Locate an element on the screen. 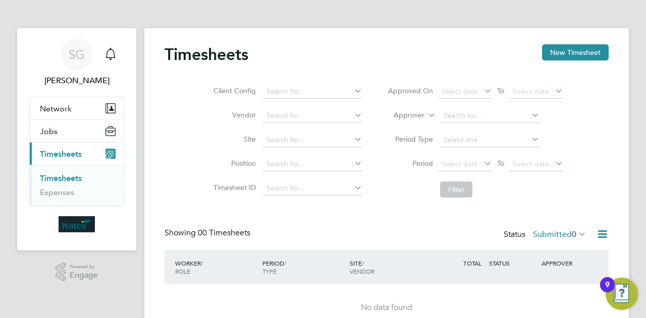 The image size is (646, 318). a: Go to home page is located at coordinates (77, 225).